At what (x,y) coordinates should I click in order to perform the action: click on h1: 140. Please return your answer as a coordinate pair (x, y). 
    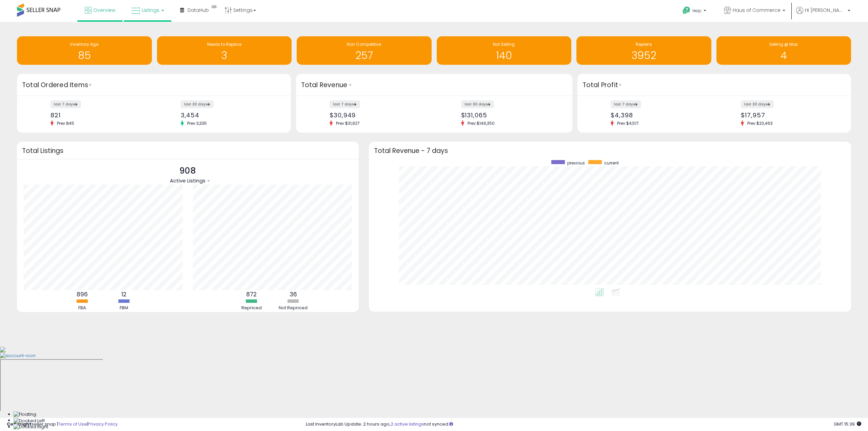
    Looking at the image, I should click on (505, 55).